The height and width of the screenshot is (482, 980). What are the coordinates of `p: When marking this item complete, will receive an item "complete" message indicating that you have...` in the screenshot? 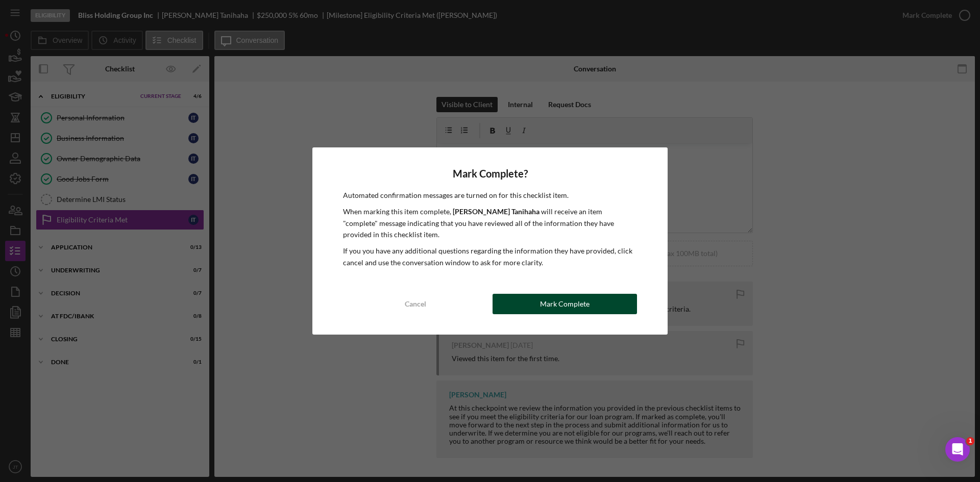 It's located at (490, 223).